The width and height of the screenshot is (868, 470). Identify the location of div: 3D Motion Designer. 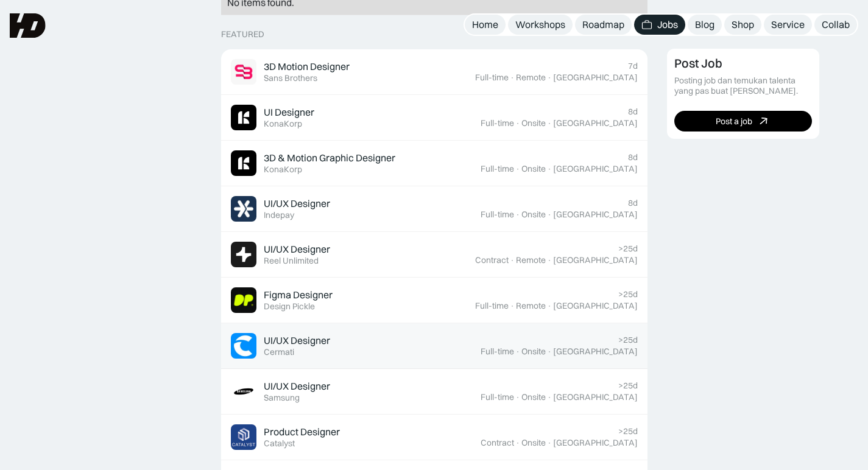
(306, 66).